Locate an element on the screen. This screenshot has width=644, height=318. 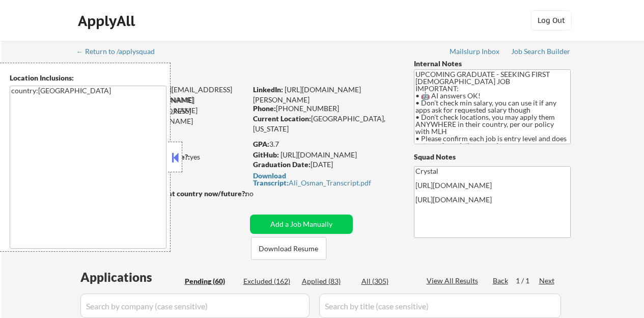
strong: Graduation Date: is located at coordinates (282, 164).